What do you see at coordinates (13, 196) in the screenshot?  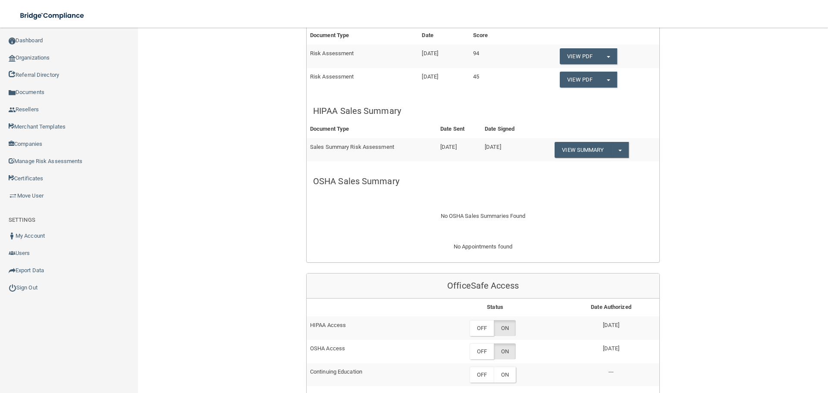 I see `img: briefcase.64adab9b.png` at bounding box center [13, 196].